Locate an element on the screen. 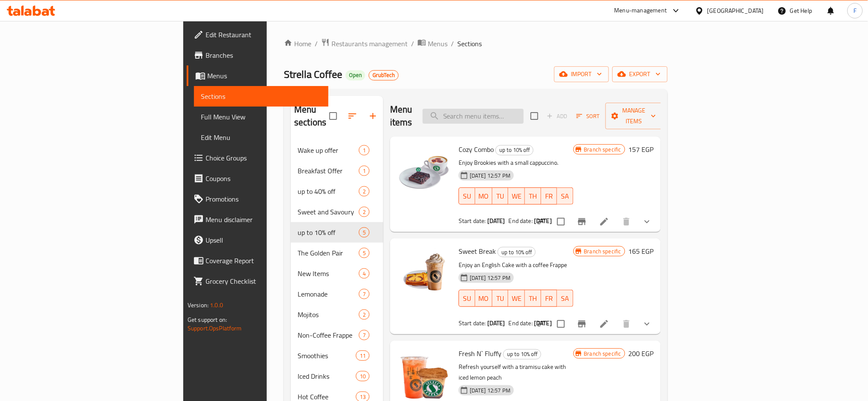 Image resolution: width=868 pixels, height=401 pixels. button: FR is located at coordinates (549, 298).